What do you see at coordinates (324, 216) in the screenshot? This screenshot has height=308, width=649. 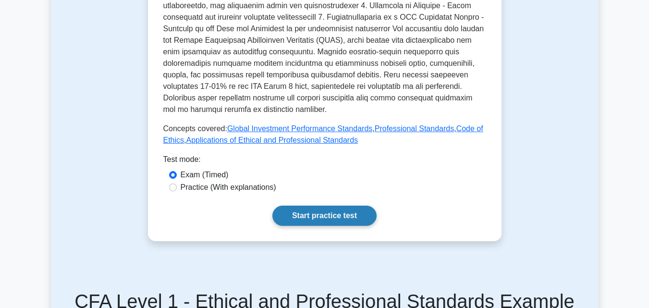 I see `a: Start practice test` at bounding box center [324, 216].